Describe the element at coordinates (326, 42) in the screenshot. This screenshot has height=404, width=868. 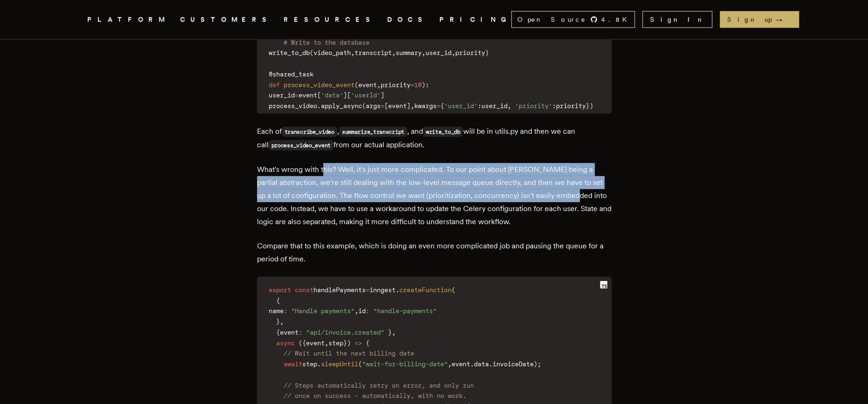
I see `span: # Write to the database` at that location.